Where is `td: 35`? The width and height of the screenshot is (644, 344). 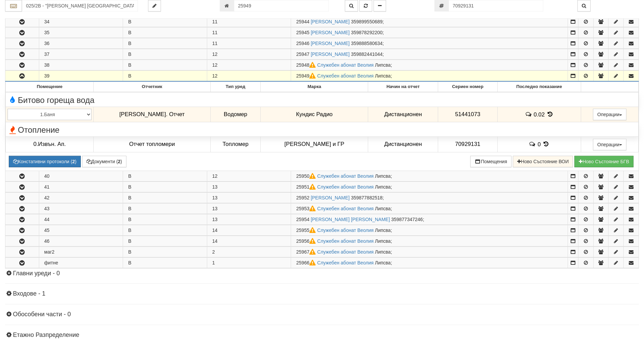 td: 35 is located at coordinates (81, 32).